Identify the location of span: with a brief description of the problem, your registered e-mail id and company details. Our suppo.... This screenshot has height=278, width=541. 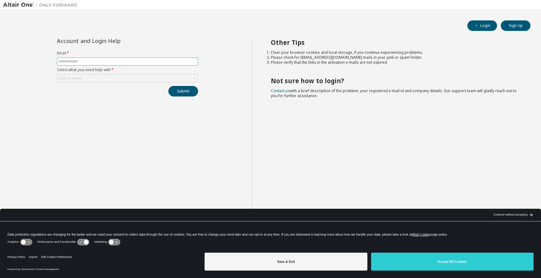
(394, 93).